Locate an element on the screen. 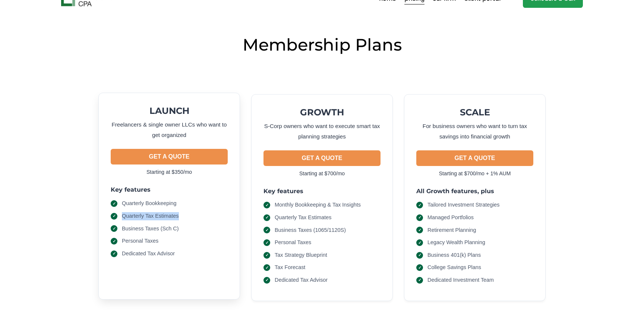 Image resolution: width=644 pixels, height=329 pixels. p: Starting at $700/mo is located at coordinates (322, 173).